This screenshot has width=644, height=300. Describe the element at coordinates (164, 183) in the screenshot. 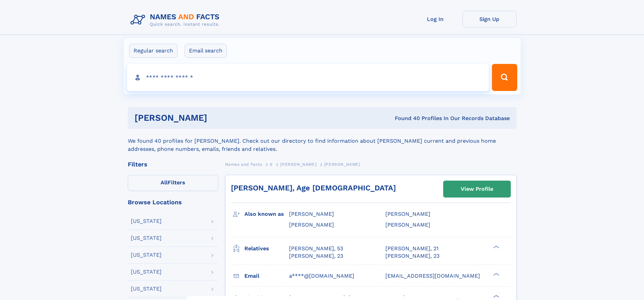

I see `span: All` at that location.